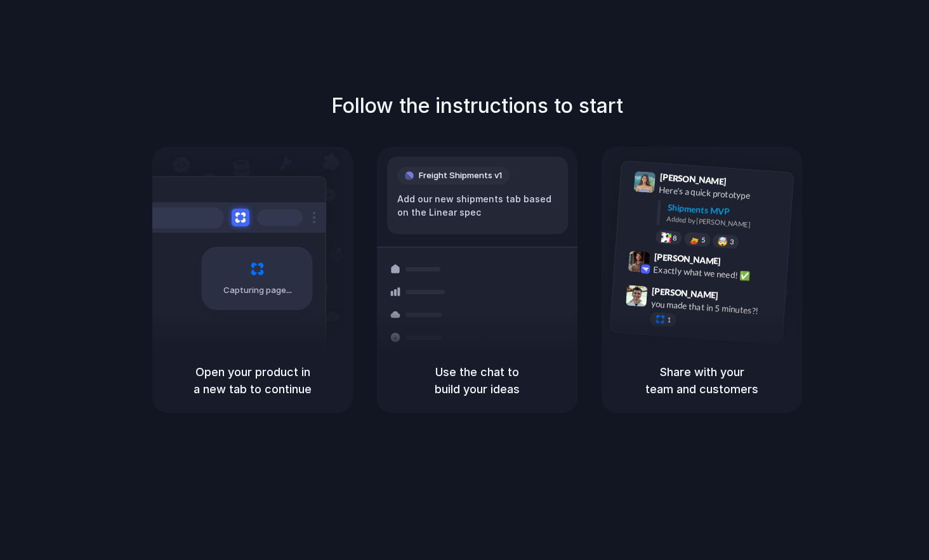  Describe the element at coordinates (258, 291) in the screenshot. I see `span: Capturing page` at that location.